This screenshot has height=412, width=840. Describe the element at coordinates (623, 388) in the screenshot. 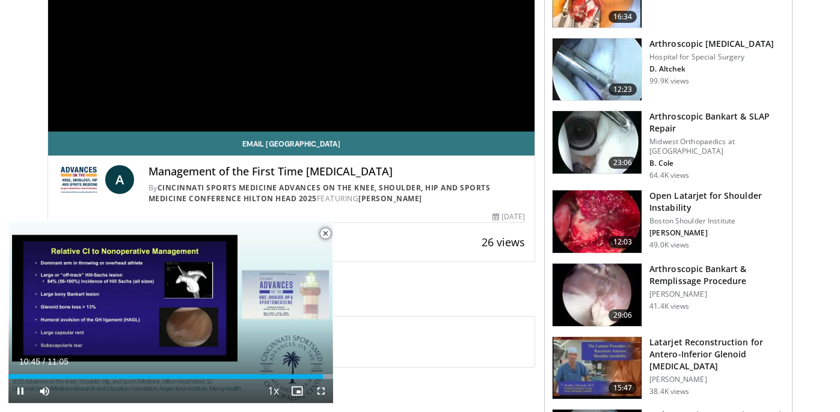

I see `span: 15:47` at that location.